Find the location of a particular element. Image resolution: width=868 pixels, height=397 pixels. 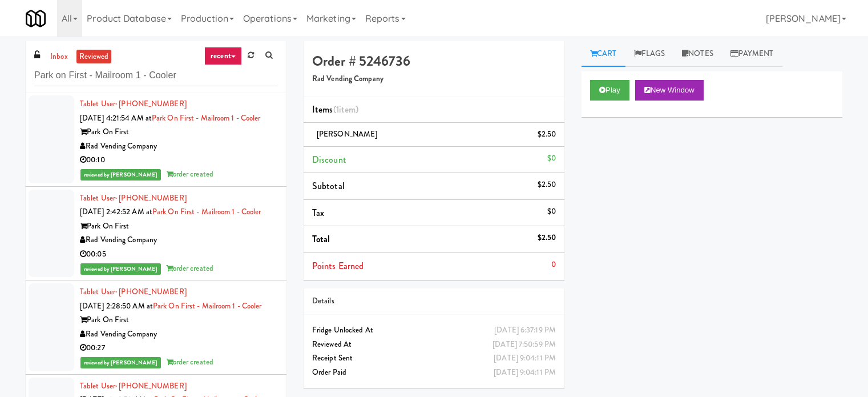

div: Reviewed At is located at coordinates (434, 344).